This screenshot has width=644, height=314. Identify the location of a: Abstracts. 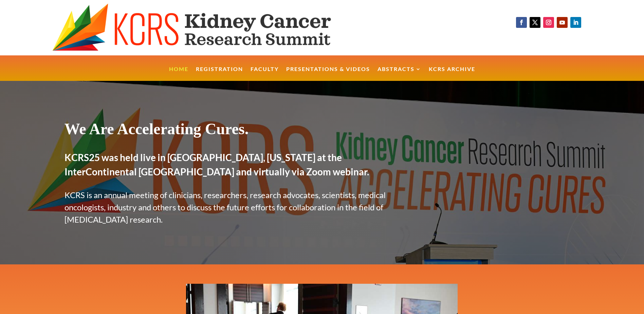
(399, 74).